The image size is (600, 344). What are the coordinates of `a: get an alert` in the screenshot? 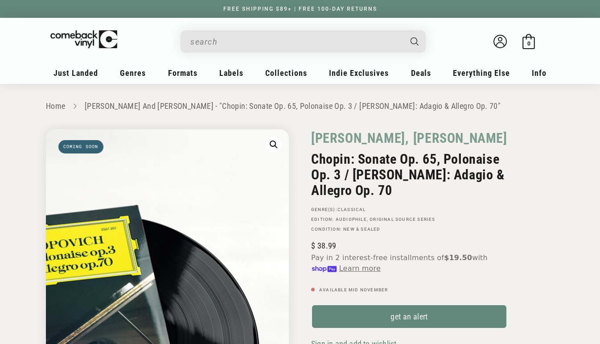 It's located at (409, 316).